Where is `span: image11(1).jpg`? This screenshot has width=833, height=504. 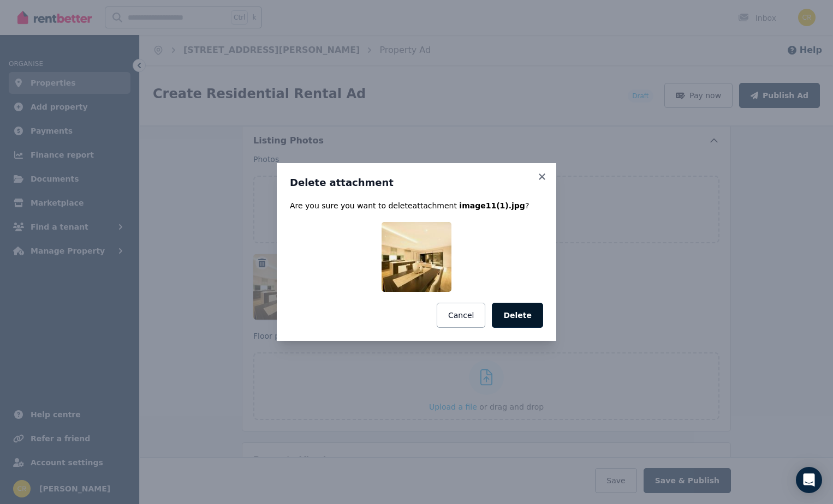
span: image11(1).jpg is located at coordinates (492, 206).